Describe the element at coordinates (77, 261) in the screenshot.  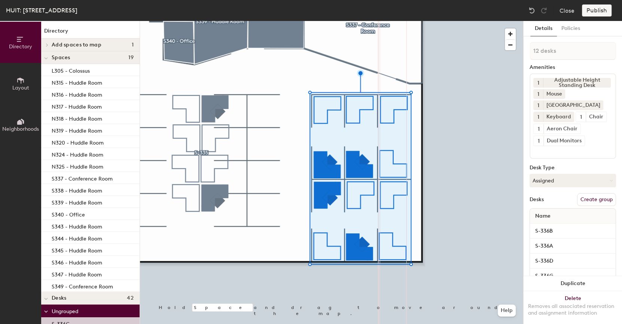
I see `p: S346 - Huddle Room` at that location.